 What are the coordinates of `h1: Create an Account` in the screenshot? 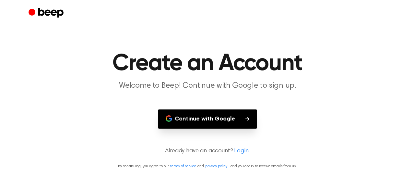 It's located at (207, 63).